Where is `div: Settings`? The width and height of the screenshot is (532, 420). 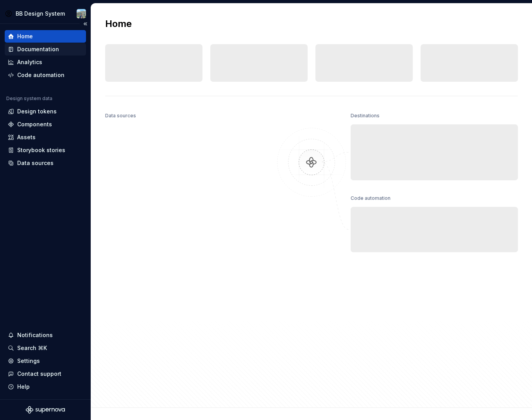
div: Settings is located at coordinates (28, 361).